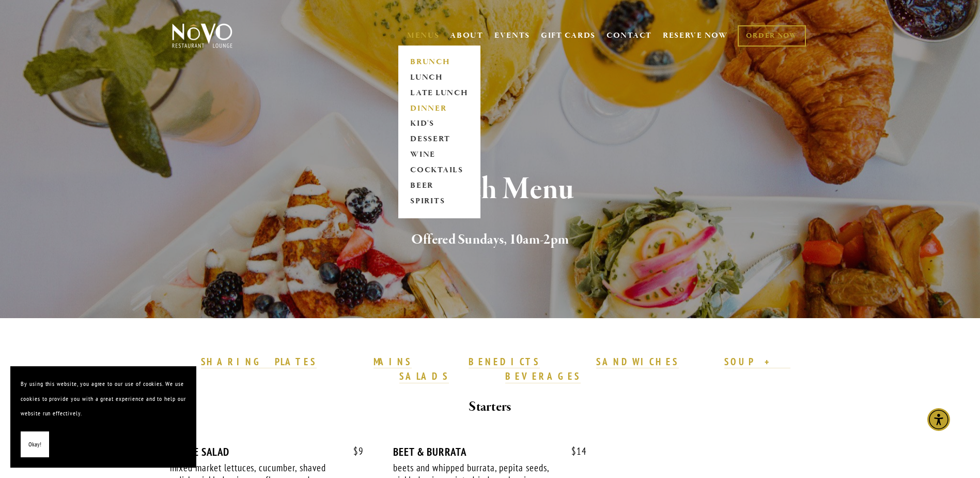 This screenshot has height=478, width=980. Describe the element at coordinates (695, 35) in the screenshot. I see `a: RESERVE NOW` at that location.